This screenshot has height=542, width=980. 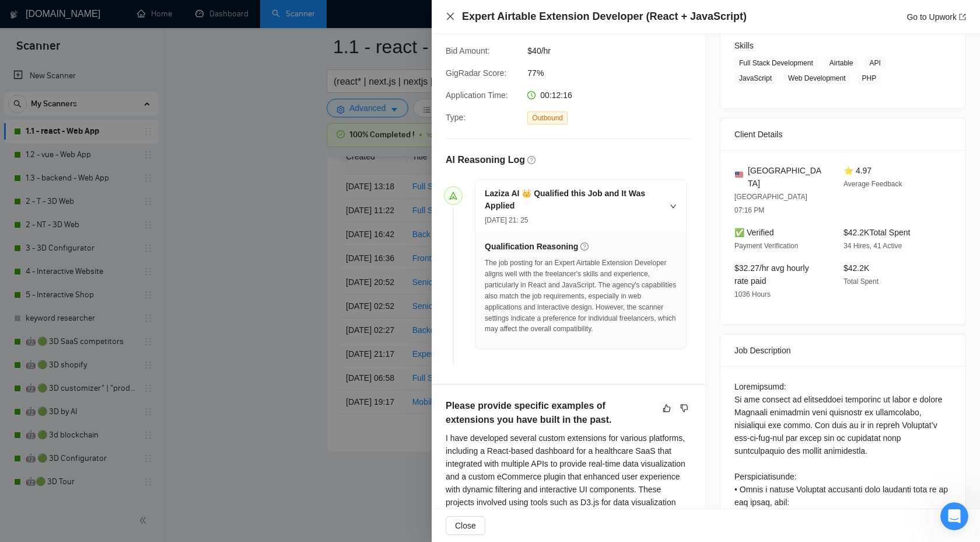 I want to click on span: close, so click(x=451, y=17).